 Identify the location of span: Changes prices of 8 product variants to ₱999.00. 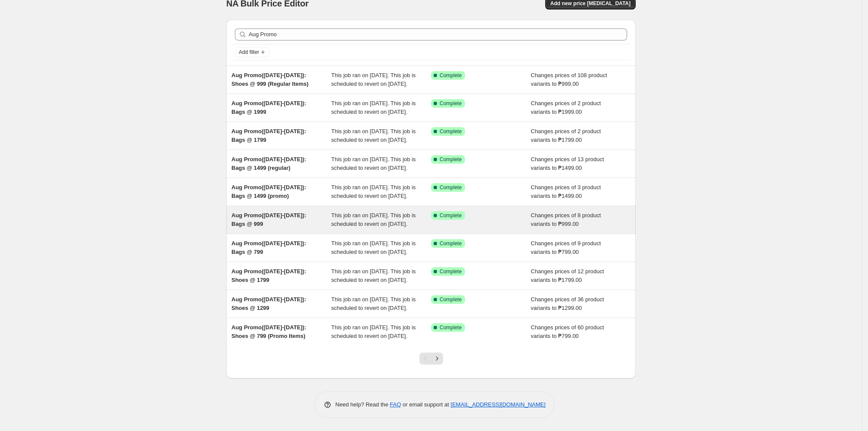
(566, 219).